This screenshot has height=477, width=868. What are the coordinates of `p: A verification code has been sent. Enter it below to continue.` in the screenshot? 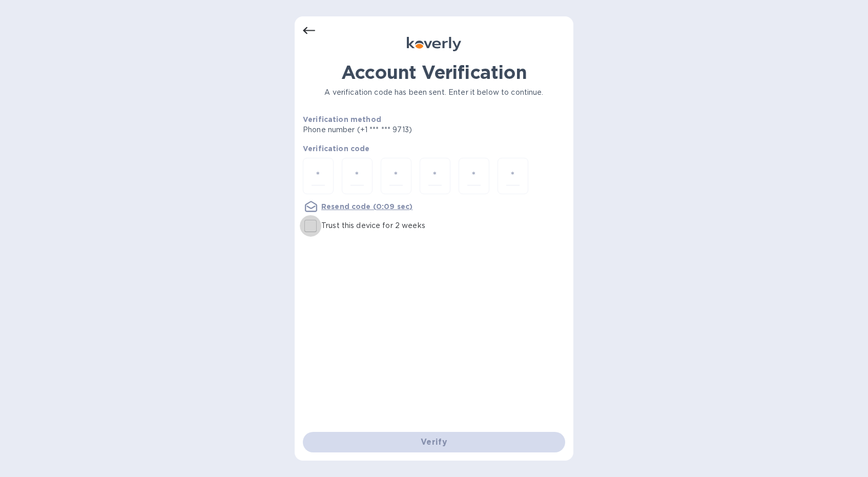 It's located at (434, 92).